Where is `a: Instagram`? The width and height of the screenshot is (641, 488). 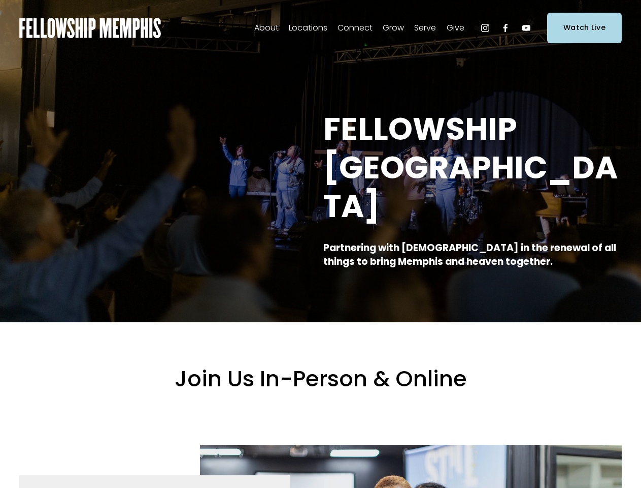 a: Instagram is located at coordinates (485, 28).